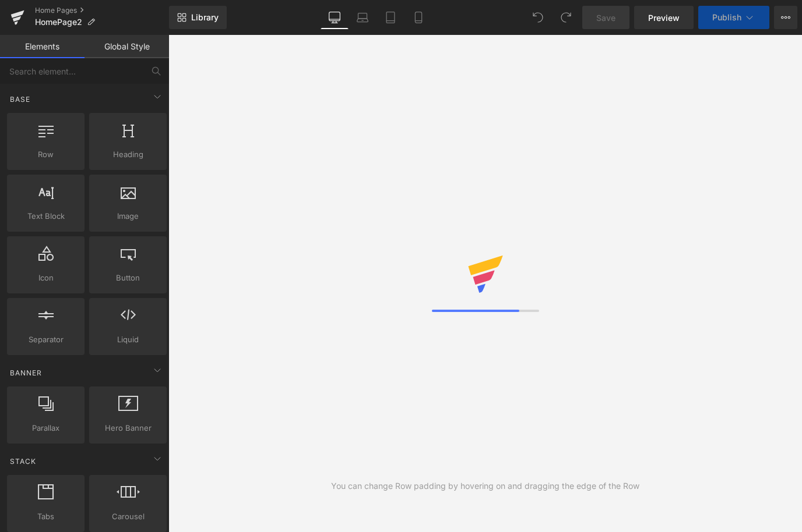  What do you see at coordinates (204, 18) in the screenshot?
I see `span: Library` at bounding box center [204, 18].